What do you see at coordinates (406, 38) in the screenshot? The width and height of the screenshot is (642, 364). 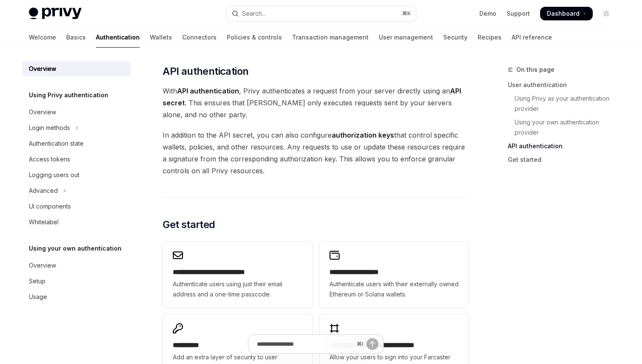 I see `a: User management` at bounding box center [406, 38].